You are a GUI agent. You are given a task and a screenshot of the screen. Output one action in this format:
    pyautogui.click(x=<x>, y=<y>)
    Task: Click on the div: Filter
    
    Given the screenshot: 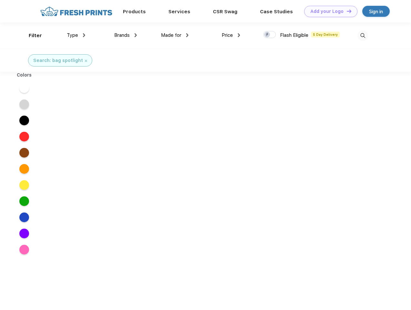 What is the action you would take?
    pyautogui.click(x=35, y=35)
    